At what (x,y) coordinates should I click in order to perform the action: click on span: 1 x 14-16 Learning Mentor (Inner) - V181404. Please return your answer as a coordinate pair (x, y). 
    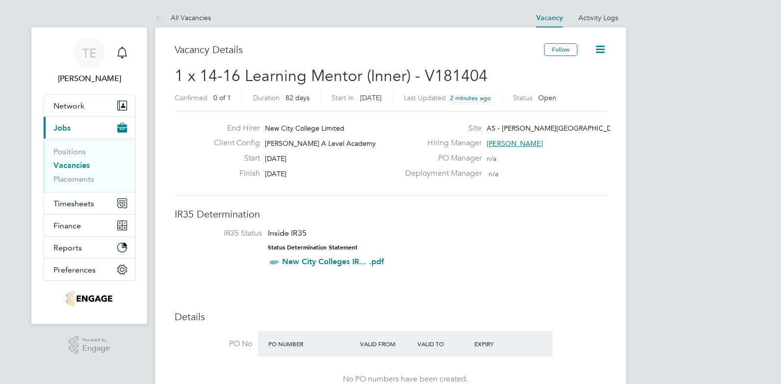
    Looking at the image, I should click on (331, 76).